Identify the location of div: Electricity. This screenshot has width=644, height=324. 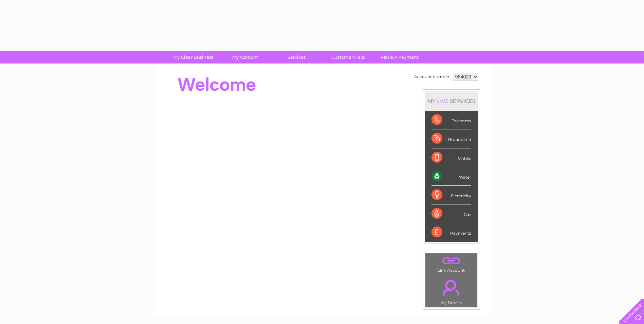
(451, 195).